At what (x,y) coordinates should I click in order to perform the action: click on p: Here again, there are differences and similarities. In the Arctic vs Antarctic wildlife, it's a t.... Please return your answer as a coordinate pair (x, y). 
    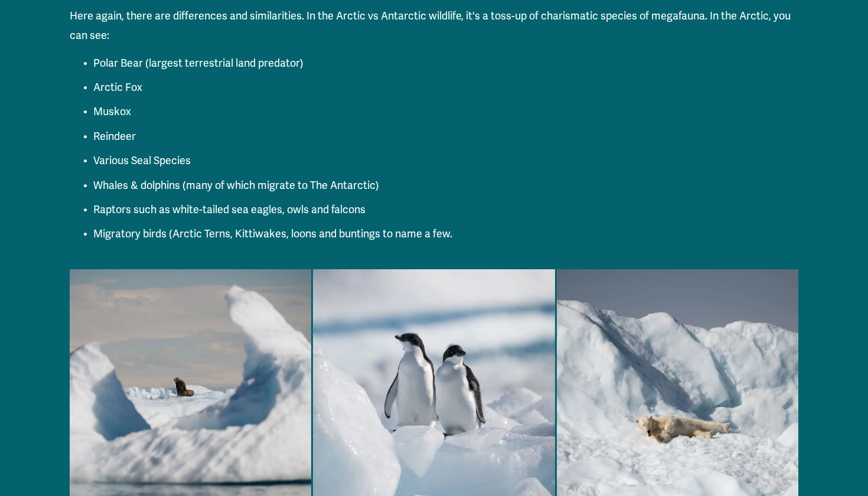
    Looking at the image, I should click on (434, 25).